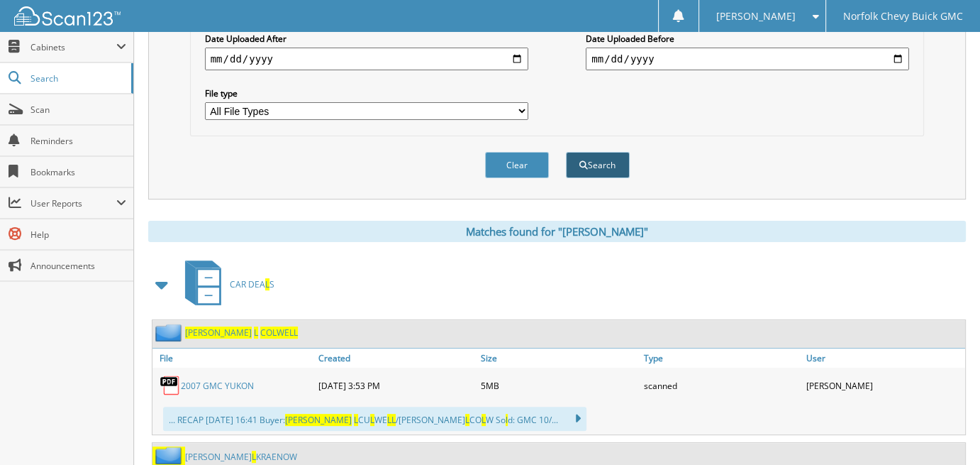 This screenshot has width=980, height=465. Describe the element at coordinates (598, 165) in the screenshot. I see `button: Search` at that location.